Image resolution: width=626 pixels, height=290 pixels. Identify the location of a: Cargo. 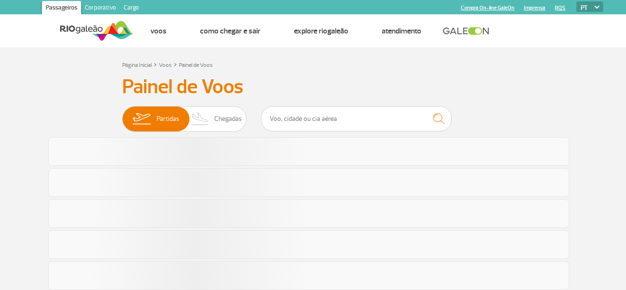
(131, 9).